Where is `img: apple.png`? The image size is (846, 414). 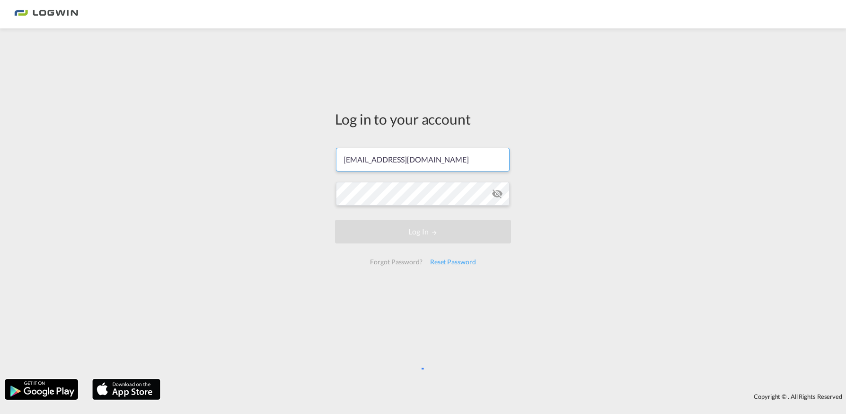
img: apple.png is located at coordinates (126, 389).